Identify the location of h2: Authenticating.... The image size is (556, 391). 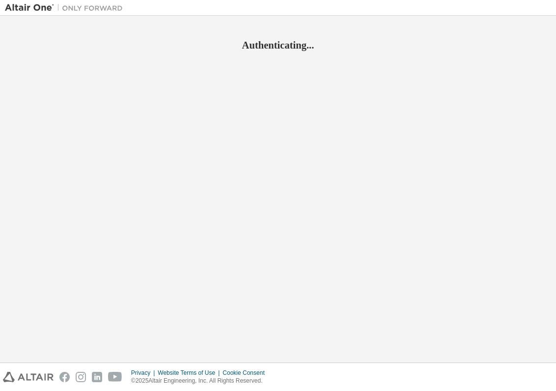
(278, 45).